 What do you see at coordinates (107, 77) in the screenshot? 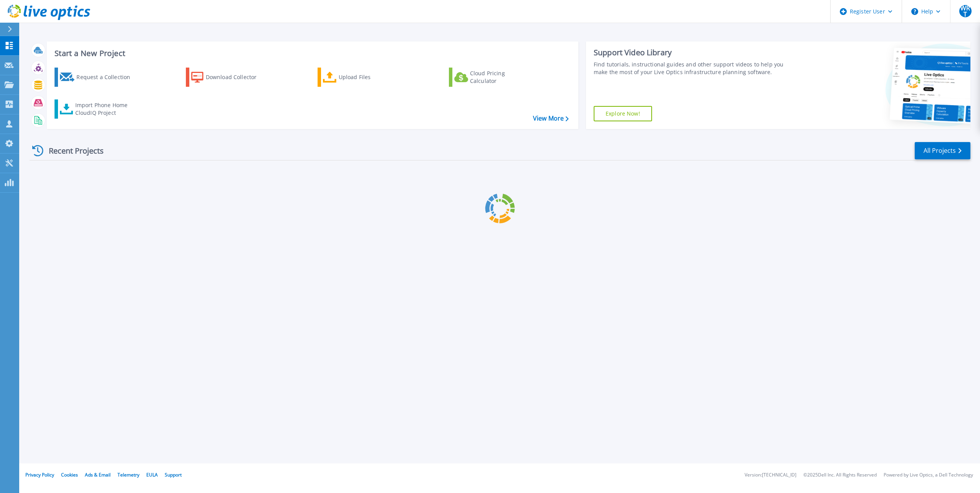
I see `div: Request a Collection` at bounding box center [107, 77].